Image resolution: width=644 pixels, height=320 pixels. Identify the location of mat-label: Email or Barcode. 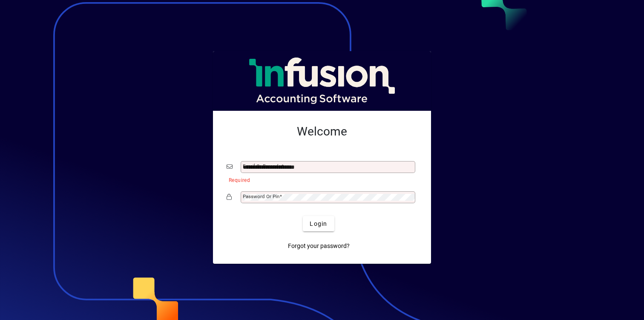
(262, 166).